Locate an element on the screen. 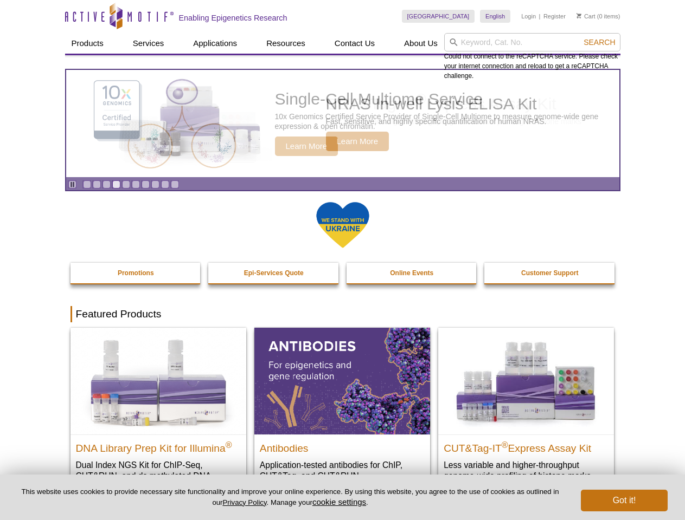 The width and height of the screenshot is (685, 520). a: DNA Library Prep Kit for Illumina DNA Library Prep Kit for Illumina® Dual Index NGS Kit for ChIP-... is located at coordinates (158, 415).